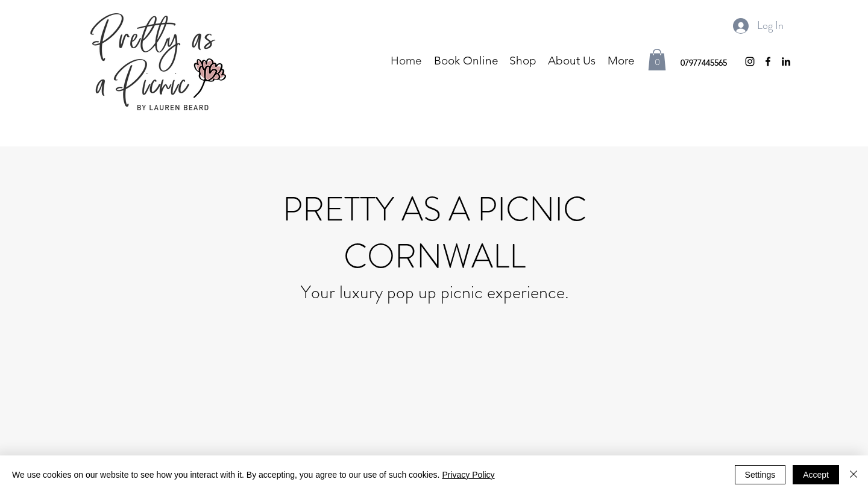 The image size is (868, 494). Describe the element at coordinates (253, 475) in the screenshot. I see `span: We use cookies on our website to see how you interact with it. By accepting, you agree to our use...` at that location.